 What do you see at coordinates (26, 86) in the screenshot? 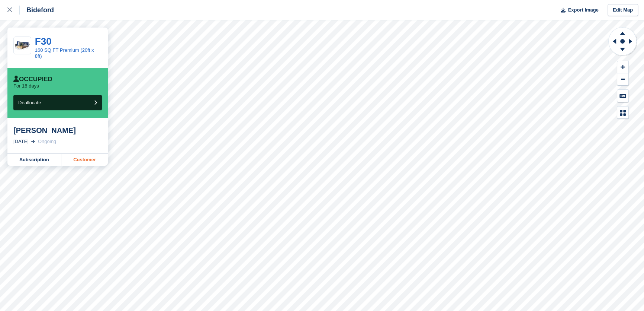
I see `p: For 18 days` at bounding box center [26, 86].